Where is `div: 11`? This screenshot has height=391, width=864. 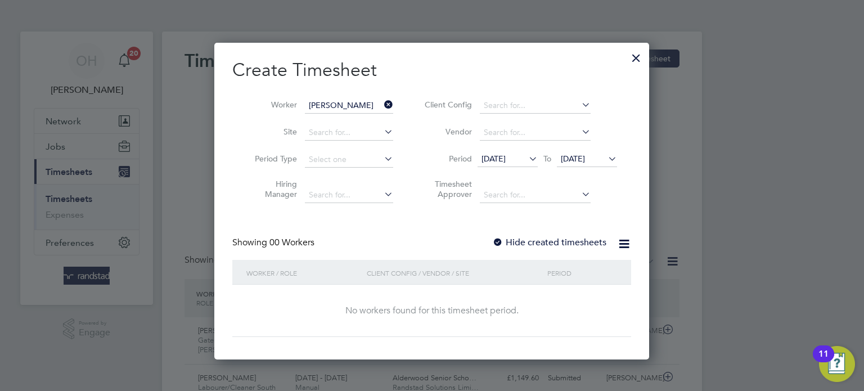 div: 11 is located at coordinates (824, 361).